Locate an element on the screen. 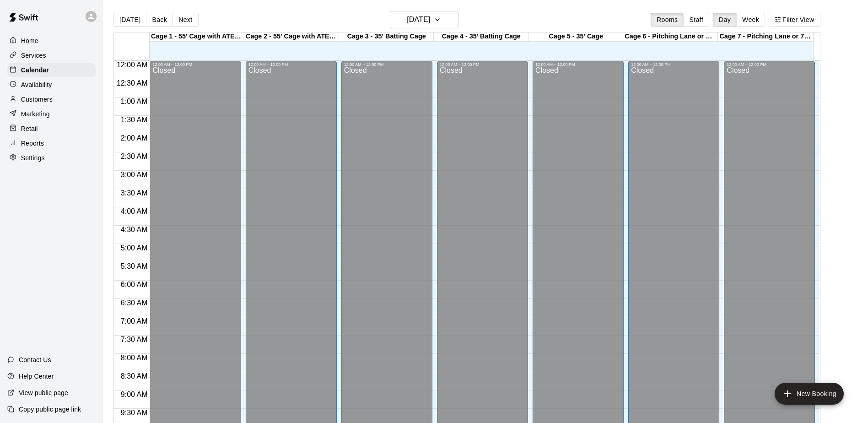 The height and width of the screenshot is (423, 868). span: 7:30 AM is located at coordinates (134, 339).